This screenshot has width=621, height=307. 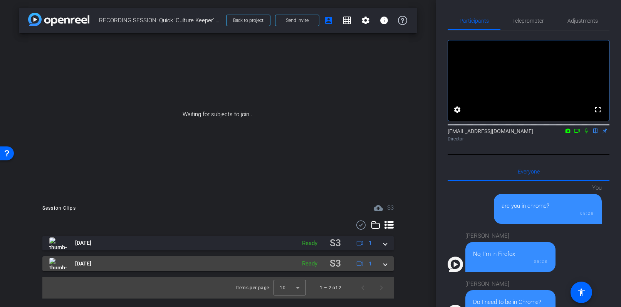 What do you see at coordinates (598, 110) in the screenshot?
I see `mat-icon: fullscreen` at bounding box center [598, 110].